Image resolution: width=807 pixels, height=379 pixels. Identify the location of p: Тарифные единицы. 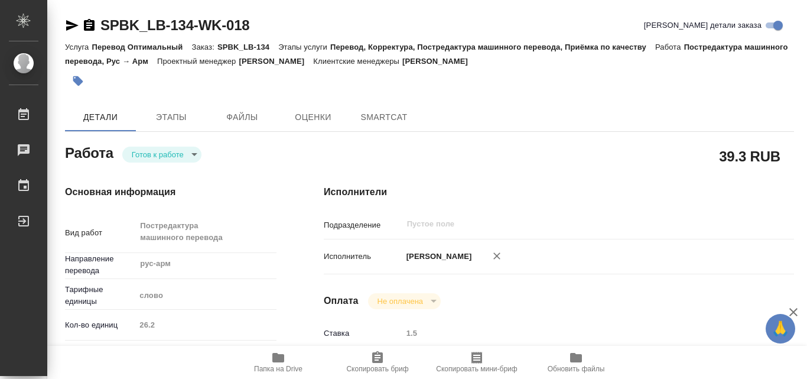
(100, 295).